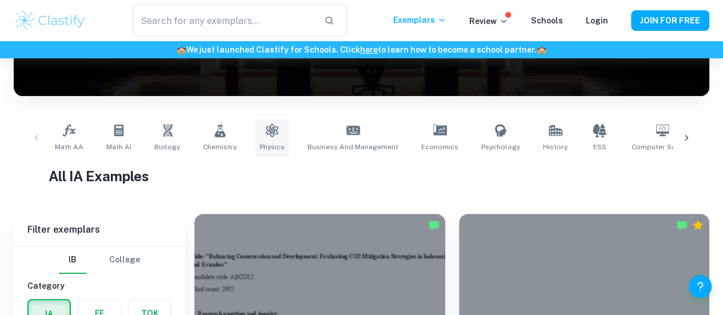 Image resolution: width=723 pixels, height=315 pixels. I want to click on button: IB, so click(73, 260).